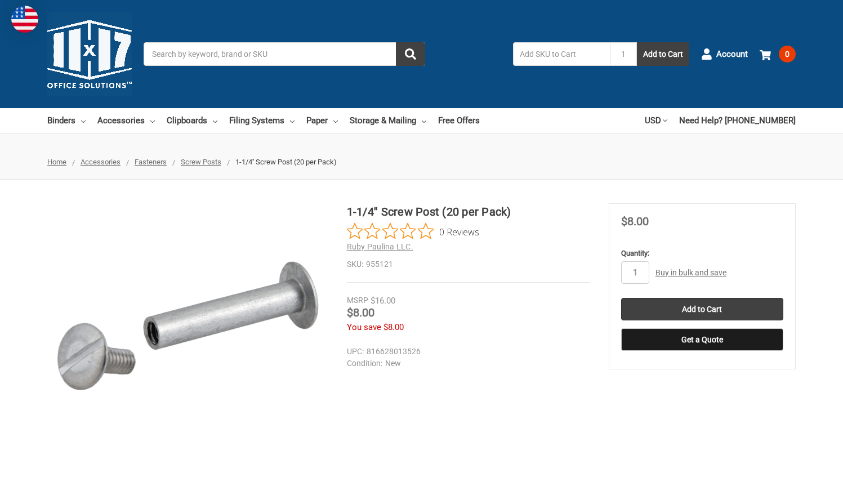  What do you see at coordinates (383, 300) in the screenshot?
I see `span: $16.00` at bounding box center [383, 300].